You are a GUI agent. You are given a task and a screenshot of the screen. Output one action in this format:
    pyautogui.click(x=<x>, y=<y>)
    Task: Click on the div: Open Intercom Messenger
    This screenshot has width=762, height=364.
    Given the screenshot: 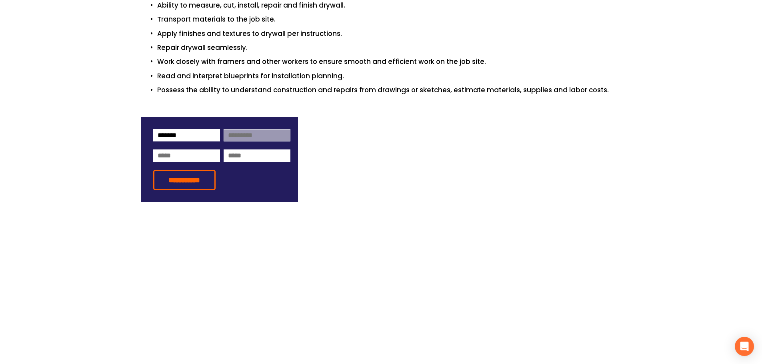 What is the action you would take?
    pyautogui.click(x=744, y=347)
    